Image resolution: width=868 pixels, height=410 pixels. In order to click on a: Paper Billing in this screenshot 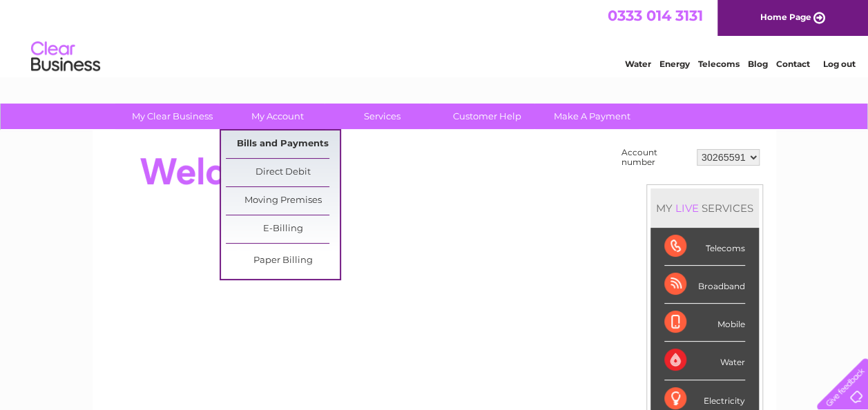, I will do `click(282, 261)`.